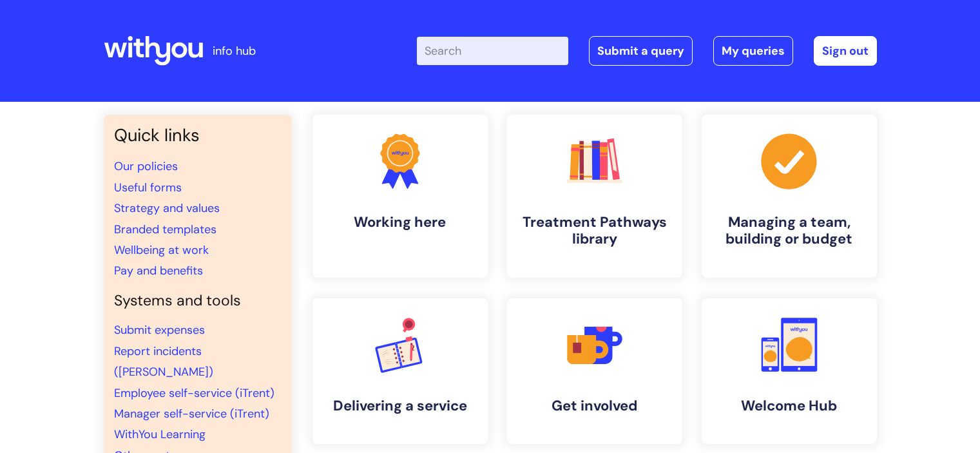 This screenshot has width=980, height=453. I want to click on a: Submit a query, so click(640, 51).